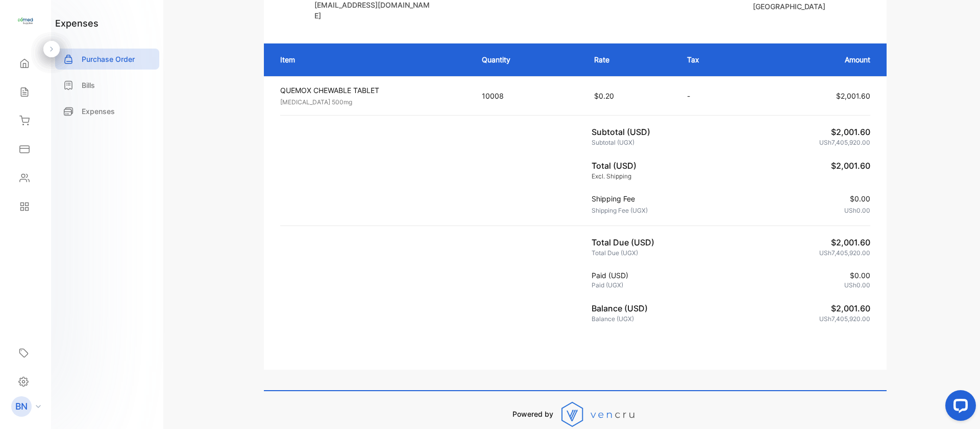  I want to click on p: Paid (UGX), so click(610, 285).